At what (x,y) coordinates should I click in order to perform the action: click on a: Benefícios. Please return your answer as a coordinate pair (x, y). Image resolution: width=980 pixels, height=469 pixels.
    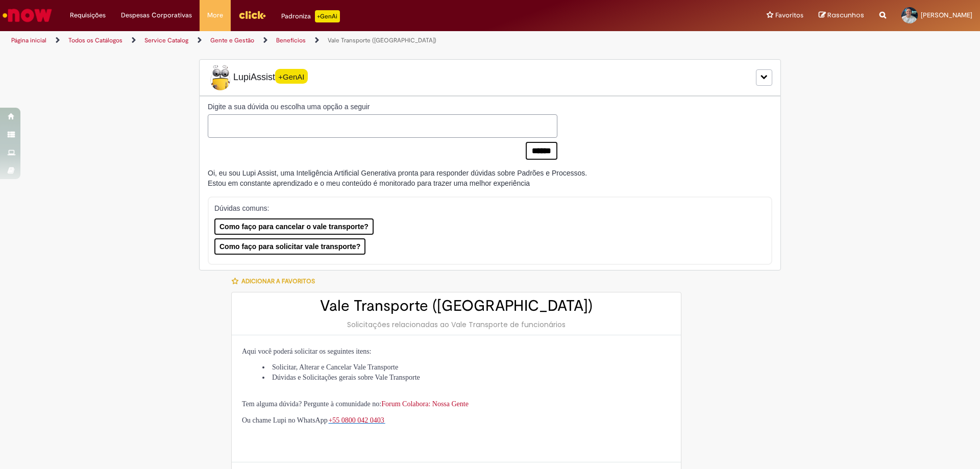
    Looking at the image, I should click on (291, 40).